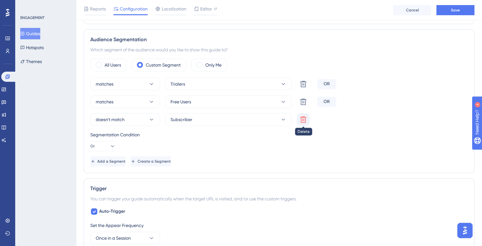  Describe the element at coordinates (229, 84) in the screenshot. I see `button: Trialers` at that location.